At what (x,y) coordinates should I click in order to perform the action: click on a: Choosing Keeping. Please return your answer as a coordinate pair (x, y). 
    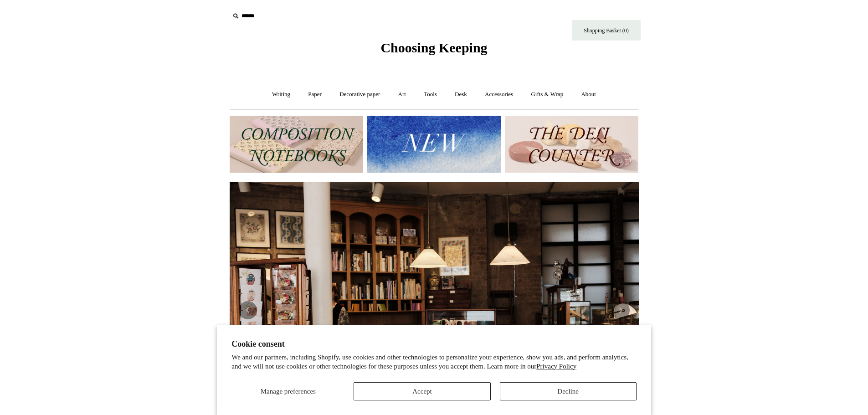
    Looking at the image, I should click on (434, 50).